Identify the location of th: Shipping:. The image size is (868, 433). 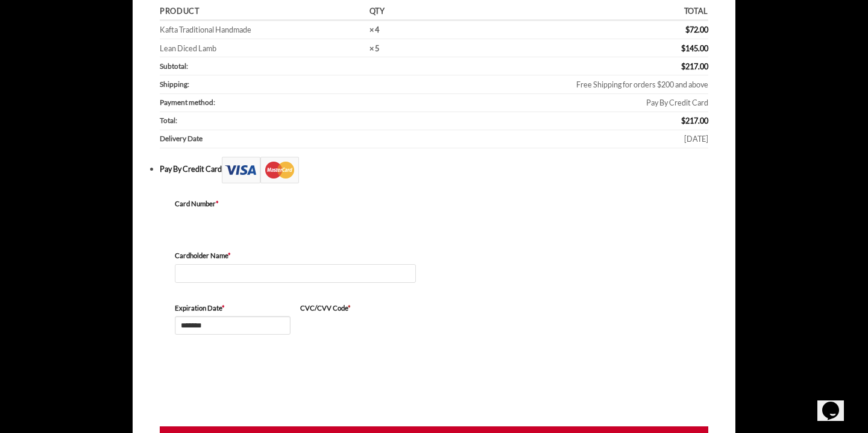
(287, 85).